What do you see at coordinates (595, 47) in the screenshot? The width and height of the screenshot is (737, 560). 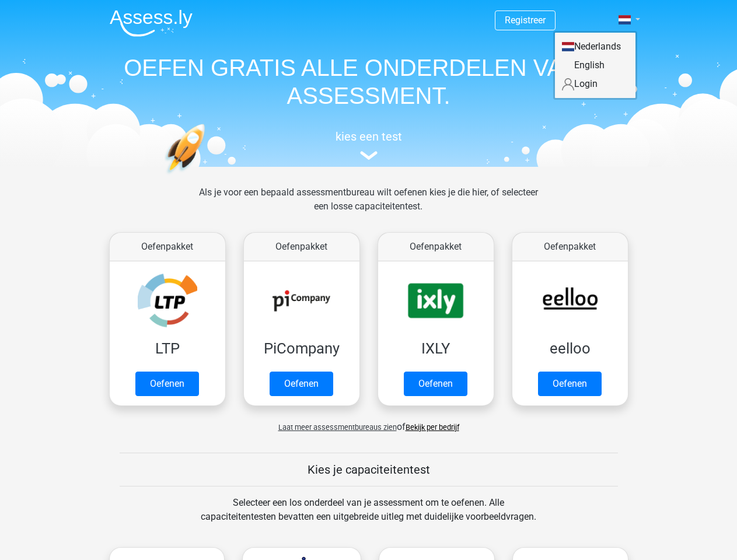 I see `a: Nederlands` at bounding box center [595, 47].